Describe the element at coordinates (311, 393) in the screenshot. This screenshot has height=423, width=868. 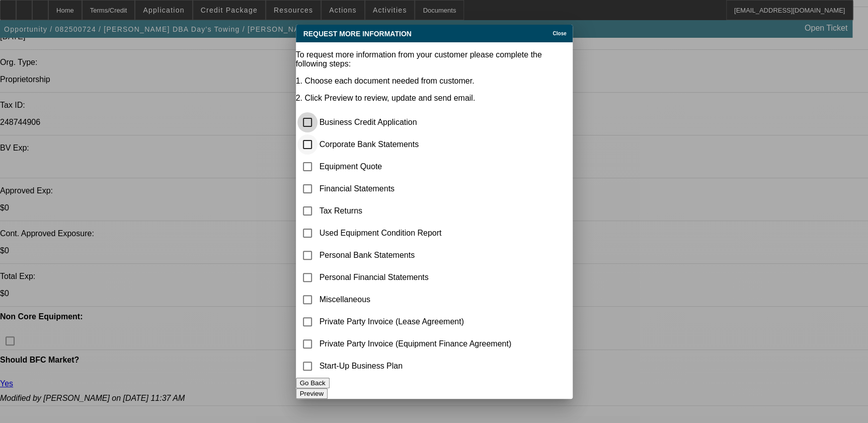
I see `button: Preview` at that location.